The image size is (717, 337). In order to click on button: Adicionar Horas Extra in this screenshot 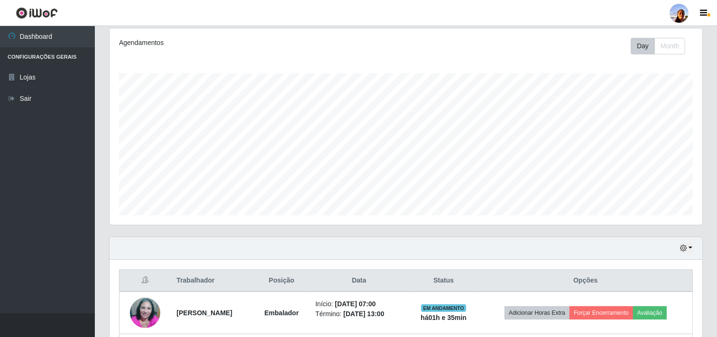, I will do `click(537, 313)`.